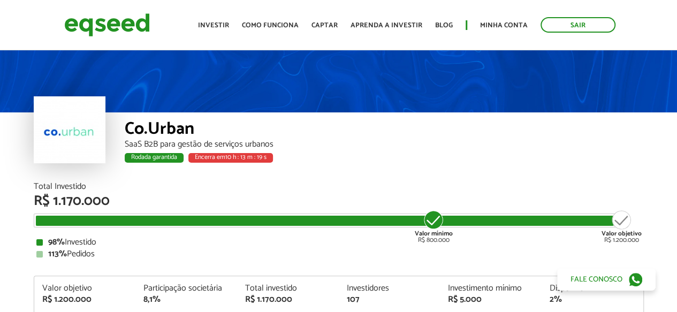  Describe the element at coordinates (434, 226) in the screenshot. I see `div: R$ 800.000` at that location.